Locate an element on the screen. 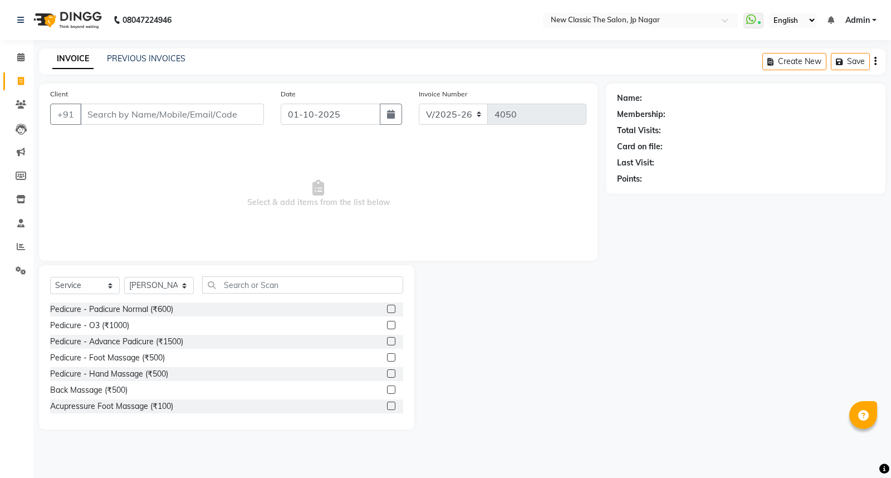 The height and width of the screenshot is (478, 891). a: PREVIOUS INVOICES is located at coordinates (146, 58).